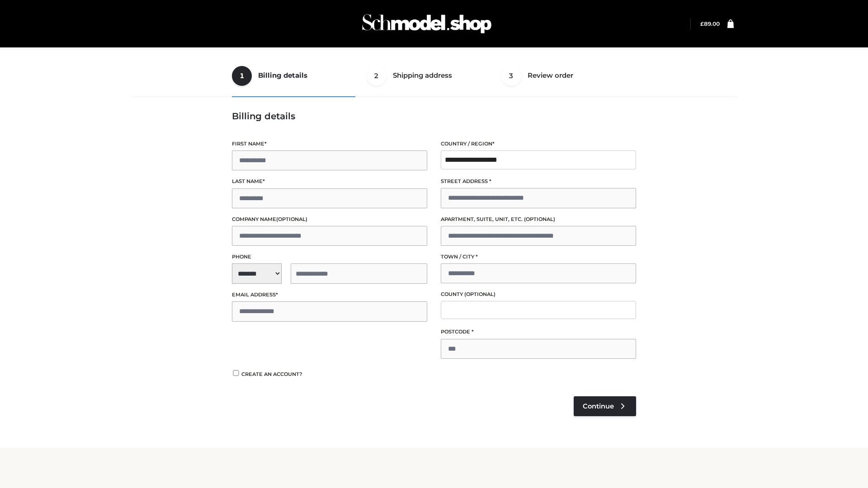 The image size is (868, 488). I want to click on img: Schmodel Admin 964, so click(427, 23).